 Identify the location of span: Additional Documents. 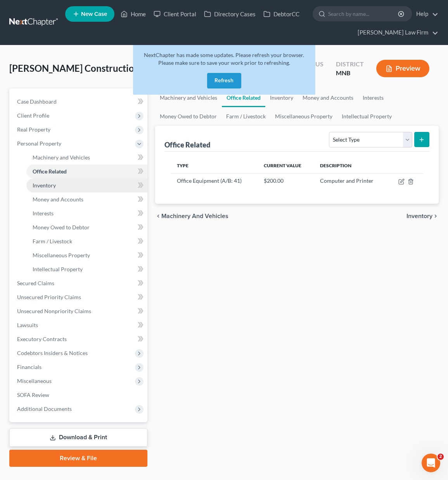
(44, 409).